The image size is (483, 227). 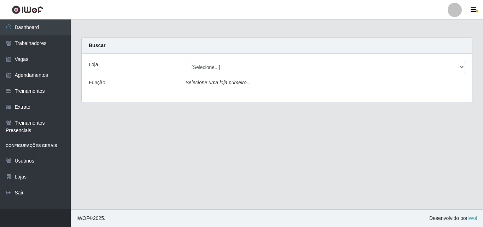 What do you see at coordinates (97, 45) in the screenshot?
I see `strong: Buscar` at bounding box center [97, 45].